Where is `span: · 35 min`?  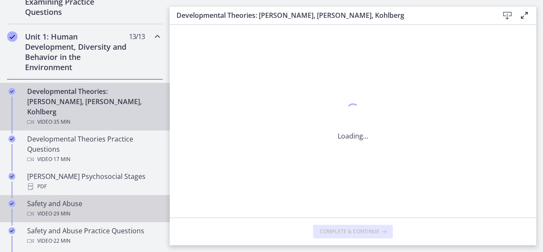
span: · 35 min is located at coordinates (61, 122).